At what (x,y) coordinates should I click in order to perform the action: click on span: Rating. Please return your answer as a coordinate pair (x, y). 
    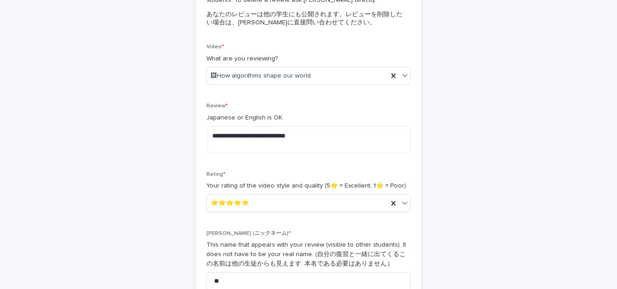
    Looking at the image, I should click on (216, 175).